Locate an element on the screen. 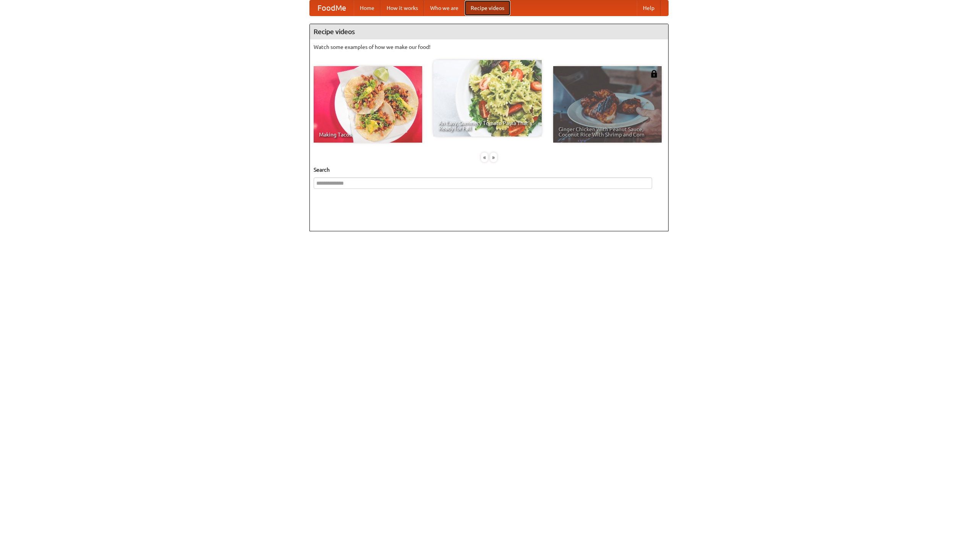 This screenshot has height=541, width=978. span: An Easy, Summery Tomato Pasta That's Ready for Fall is located at coordinates (487, 126).